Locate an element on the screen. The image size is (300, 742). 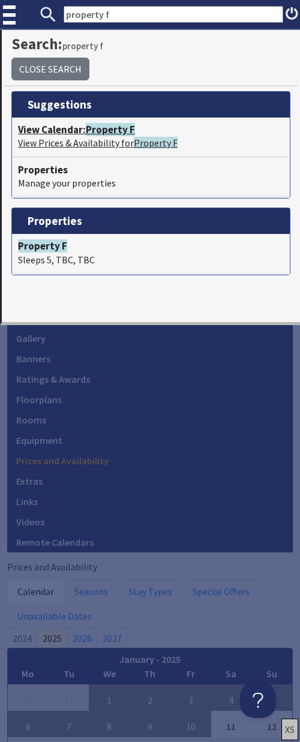
h1: Search: is located at coordinates (151, 44).